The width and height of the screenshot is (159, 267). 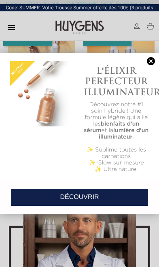 What do you see at coordinates (124, 134) in the screenshot?
I see `b: lumière d'un illuminateur` at bounding box center [124, 134].